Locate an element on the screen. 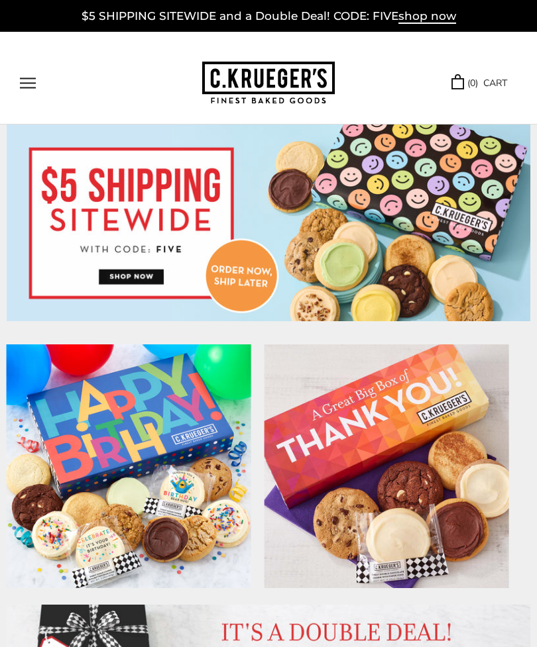 This screenshot has width=537, height=647. a: $5 SHIPPING SITEWIDE and a Double Deal! CODE: FIVEshop now is located at coordinates (268, 17).